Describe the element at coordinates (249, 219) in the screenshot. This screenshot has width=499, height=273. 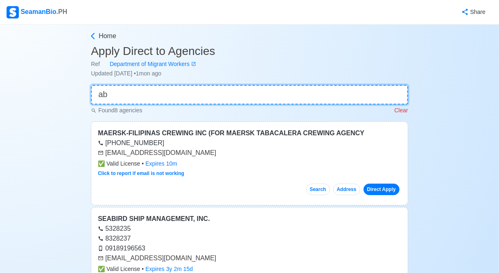
I see `div: SEABIRD SHIP MANAGEMENT, INC.` at that location.